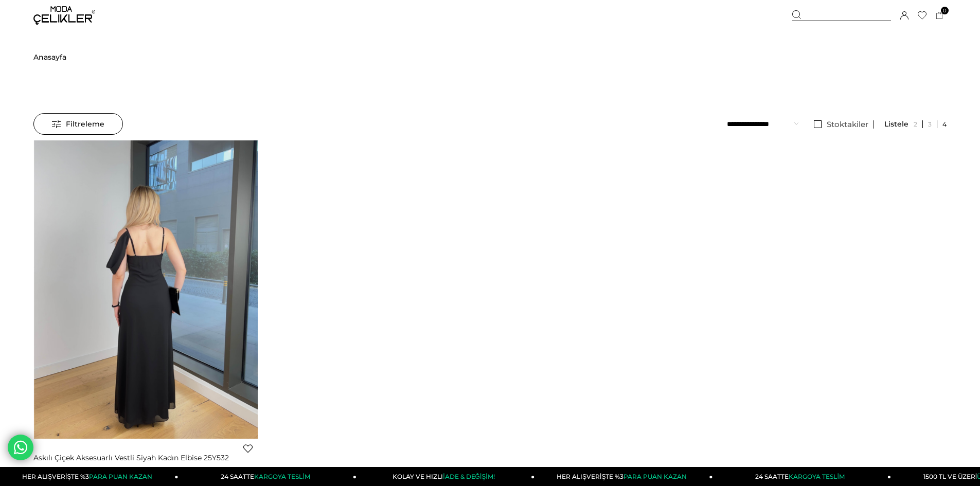 The height and width of the screenshot is (486, 980). What do you see at coordinates (52, 471) in the screenshot?
I see `span: ₺1.299,99` at bounding box center [52, 471].